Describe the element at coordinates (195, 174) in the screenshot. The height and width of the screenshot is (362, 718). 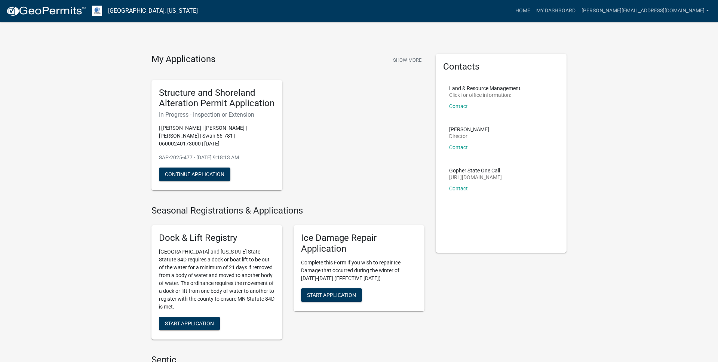
I see `button: Continue Application` at that location.